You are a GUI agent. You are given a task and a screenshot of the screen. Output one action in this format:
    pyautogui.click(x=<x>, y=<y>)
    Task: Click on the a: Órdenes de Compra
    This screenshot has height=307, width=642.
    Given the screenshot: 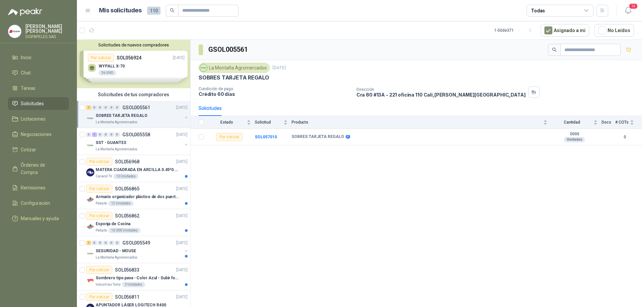 What is the action you would take?
    pyautogui.click(x=38, y=169)
    